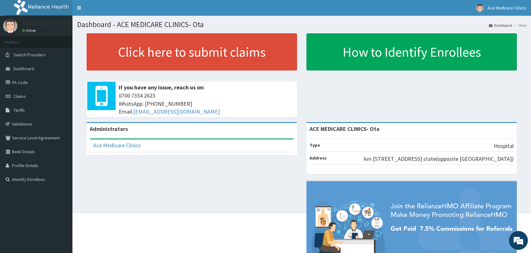  What do you see at coordinates (315, 145) in the screenshot?
I see `b: Type` at bounding box center [315, 145].